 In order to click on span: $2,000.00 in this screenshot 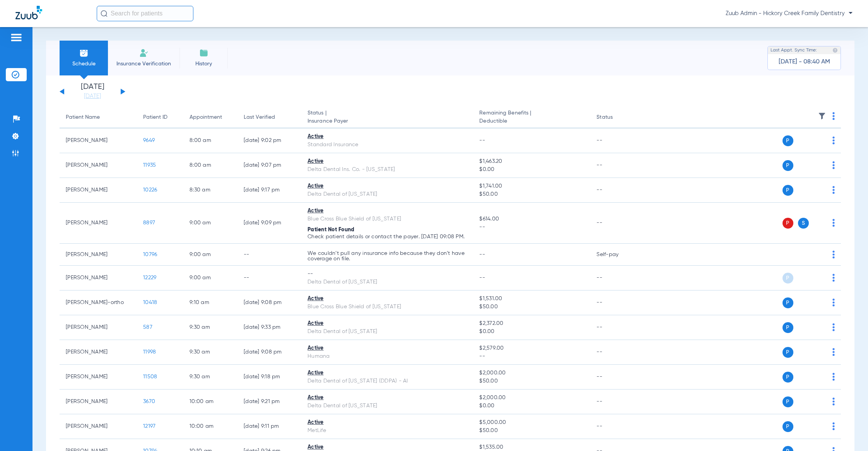, I will do `click(532, 398)`.